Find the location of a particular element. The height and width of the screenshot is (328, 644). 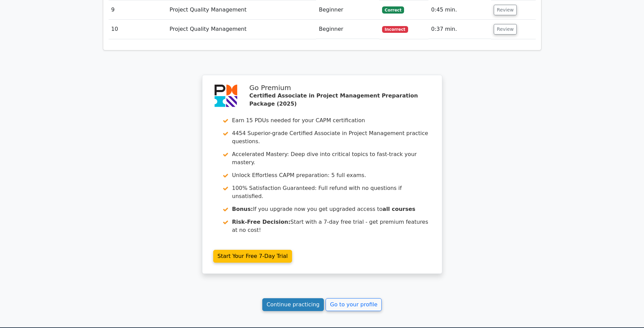

td: 9 is located at coordinates (138, 10).